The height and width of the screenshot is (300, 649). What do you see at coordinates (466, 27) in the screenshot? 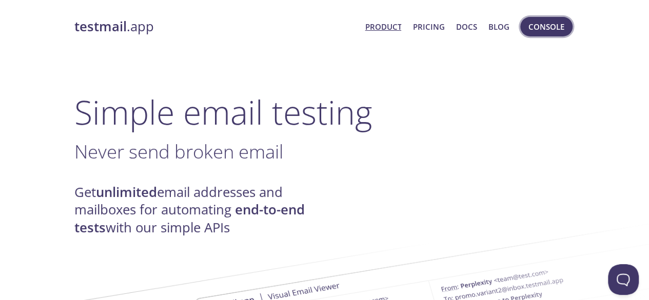
I see `a: Docs` at bounding box center [466, 27].